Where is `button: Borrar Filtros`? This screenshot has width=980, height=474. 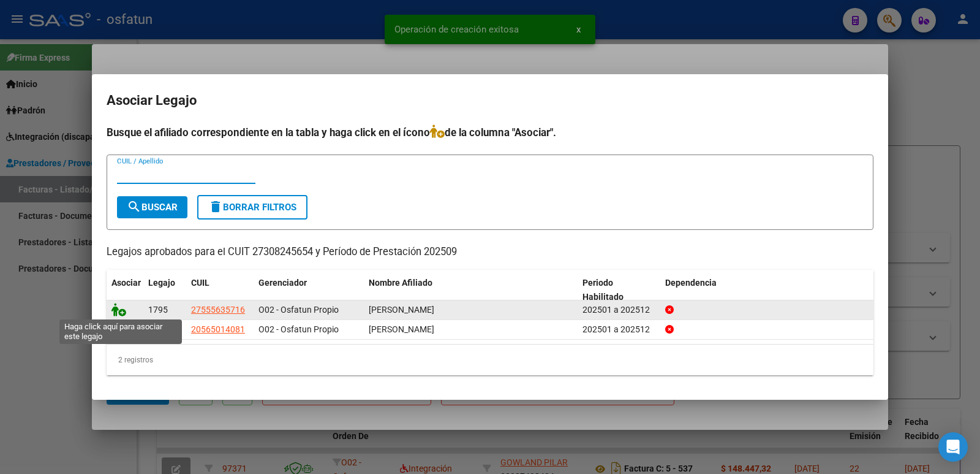 button: Borrar Filtros is located at coordinates (253, 207).